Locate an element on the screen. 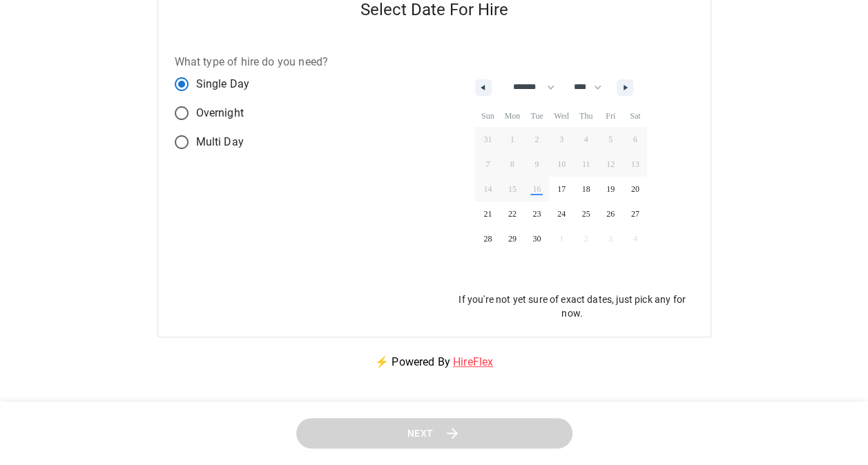  span: 24 is located at coordinates (561, 214).